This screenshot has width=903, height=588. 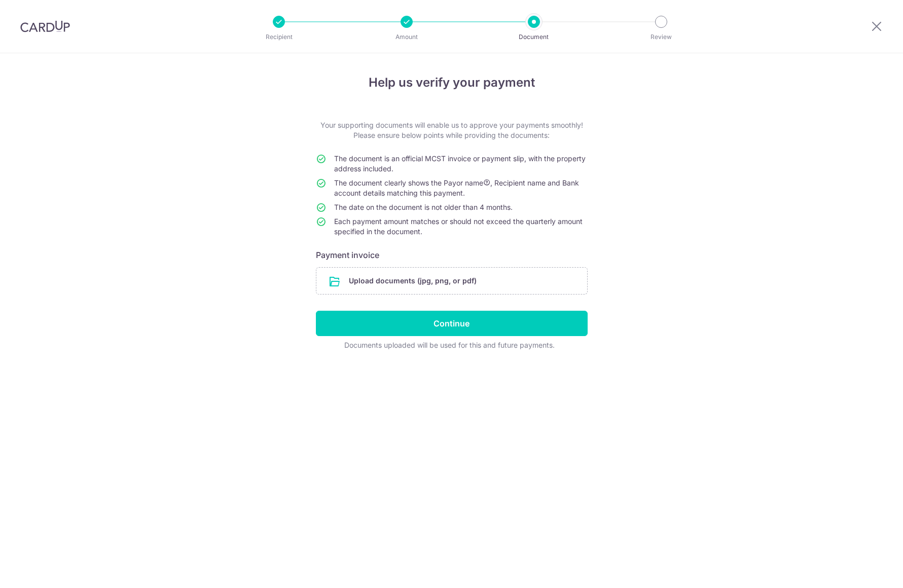 I want to click on span: The date on the document is not older than 4 months., so click(x=423, y=207).